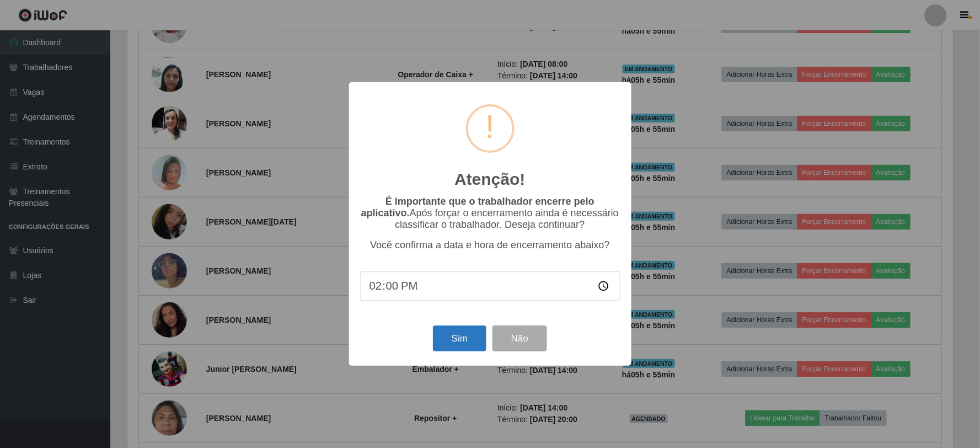  I want to click on h2: Atenção!, so click(490, 179).